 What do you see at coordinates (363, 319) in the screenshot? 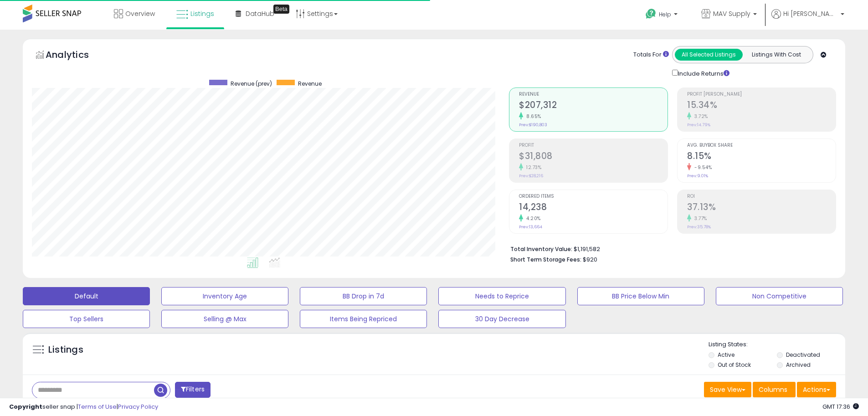
I see `button: Items Being Repriced` at bounding box center [363, 319].